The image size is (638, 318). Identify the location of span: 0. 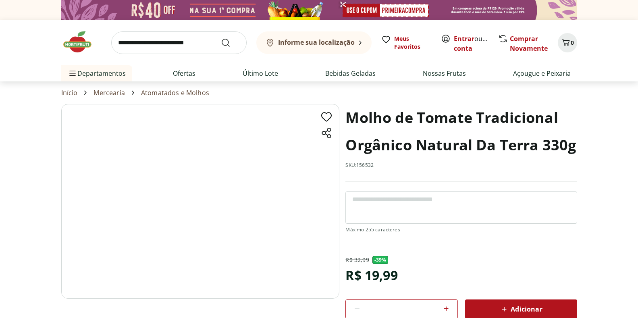
(572, 42).